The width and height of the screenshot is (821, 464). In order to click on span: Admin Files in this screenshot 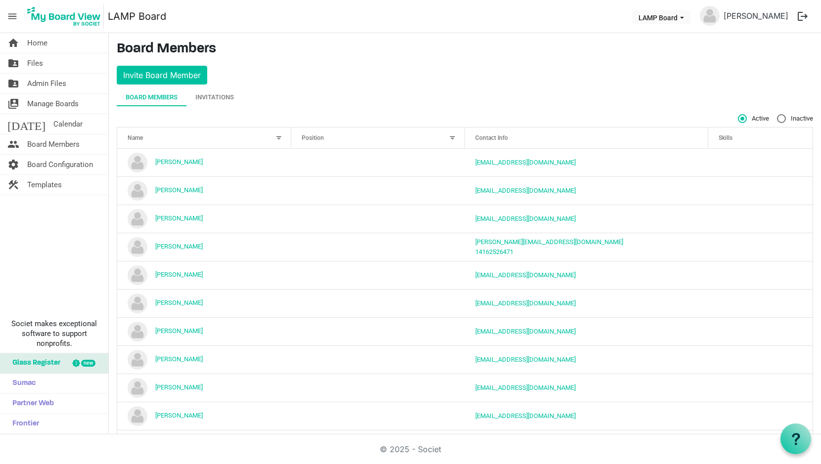, I will do `click(46, 84)`.